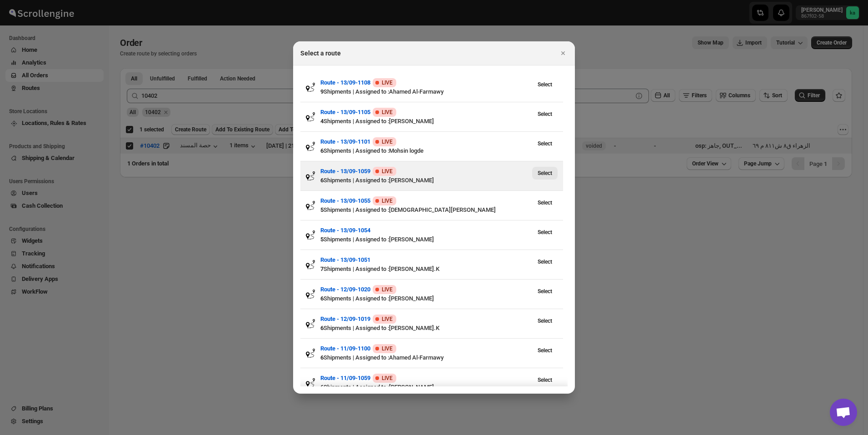 The image size is (868, 435). What do you see at coordinates (345, 230) in the screenshot?
I see `h3: Route - 13/09-1054` at bounding box center [345, 230].